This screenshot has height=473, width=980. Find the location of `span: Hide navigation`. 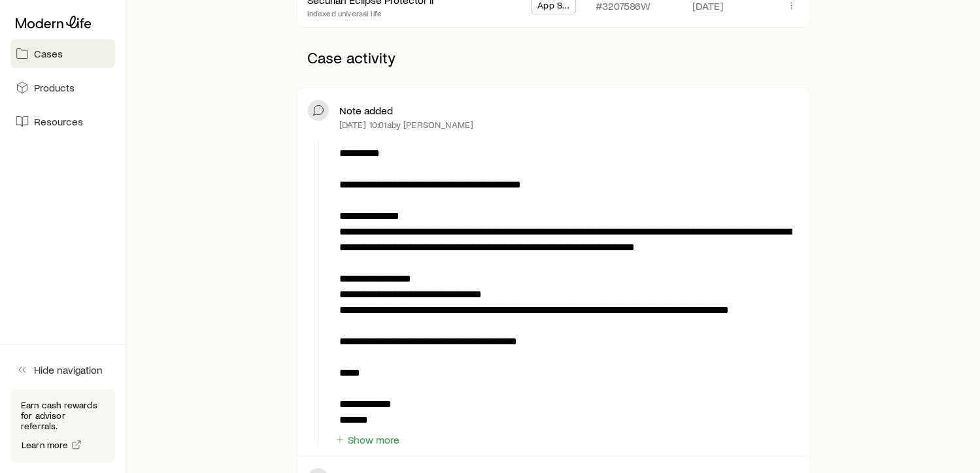

span: Hide navigation is located at coordinates (68, 370).